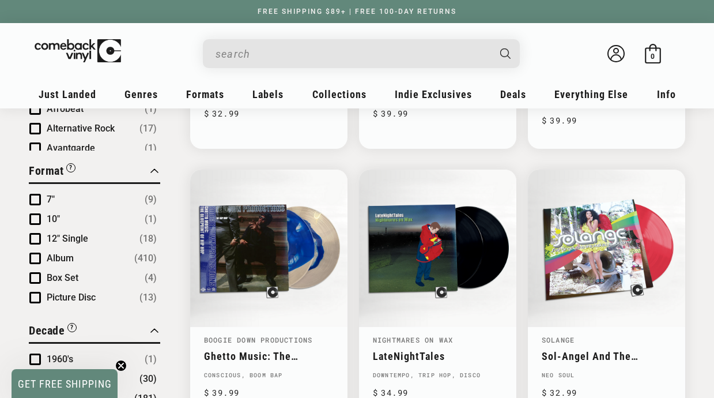 The height and width of the screenshot is (398, 714). Describe the element at coordinates (67, 94) in the screenshot. I see `span: Just Landed` at that location.